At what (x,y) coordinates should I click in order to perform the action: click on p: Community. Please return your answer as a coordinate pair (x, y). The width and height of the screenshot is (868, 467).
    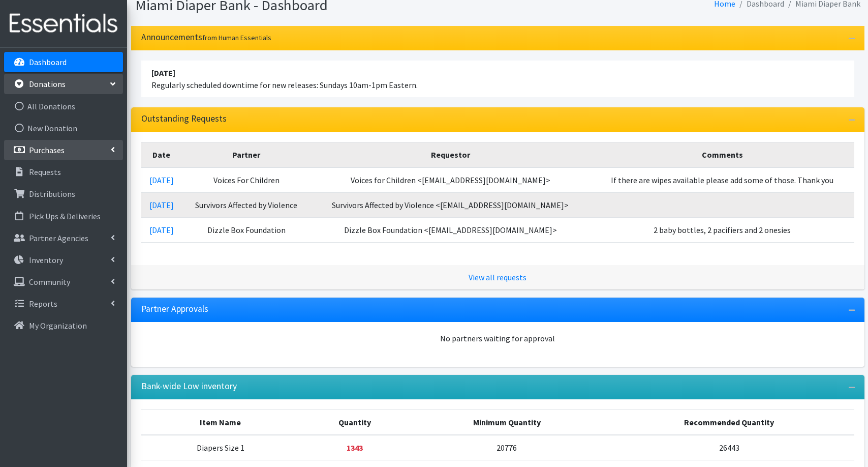
    Looking at the image, I should click on (49, 282).